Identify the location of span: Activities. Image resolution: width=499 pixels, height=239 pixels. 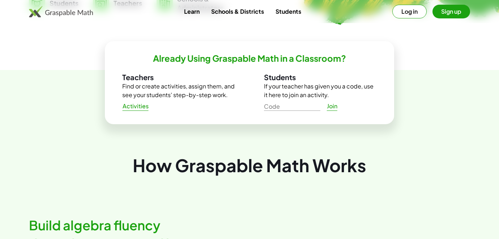
(135, 106).